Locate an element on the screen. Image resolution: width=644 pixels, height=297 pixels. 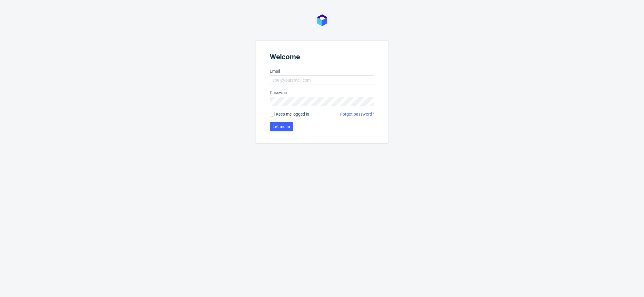
label: Password is located at coordinates (322, 93).